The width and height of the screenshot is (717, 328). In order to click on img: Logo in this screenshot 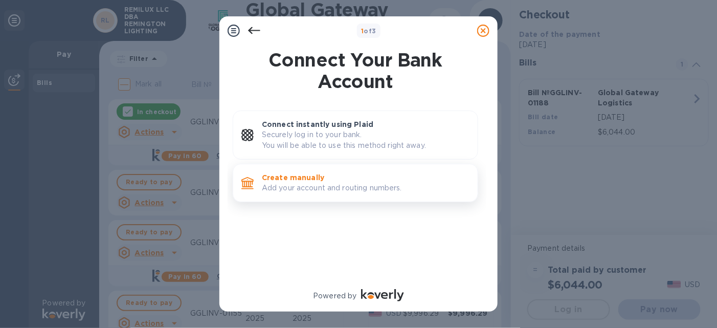, I will do `click(382, 295)`.